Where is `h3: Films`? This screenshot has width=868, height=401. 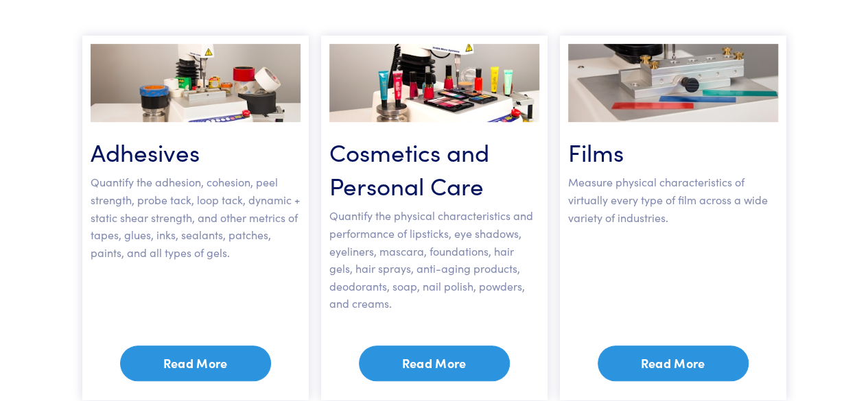 h3: Films is located at coordinates (673, 151).